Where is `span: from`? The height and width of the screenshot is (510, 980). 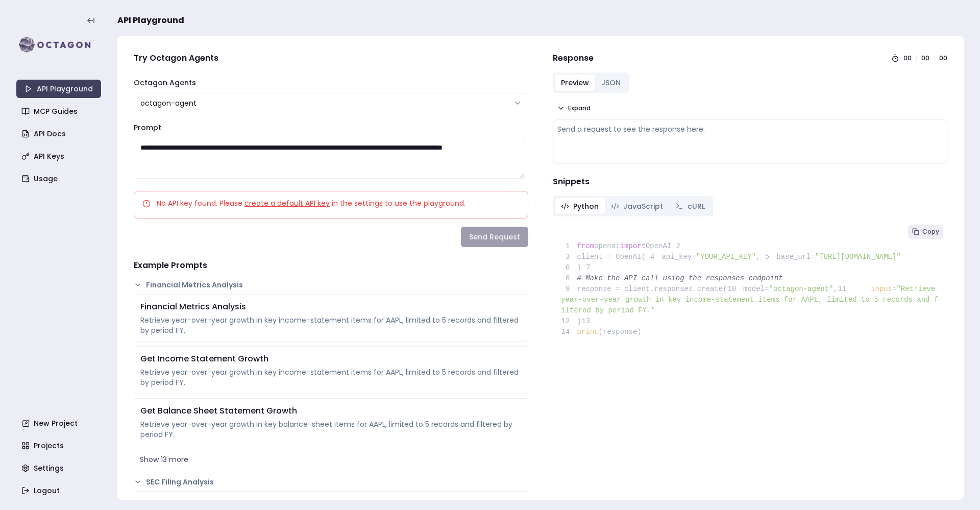
span: from is located at coordinates (586, 246).